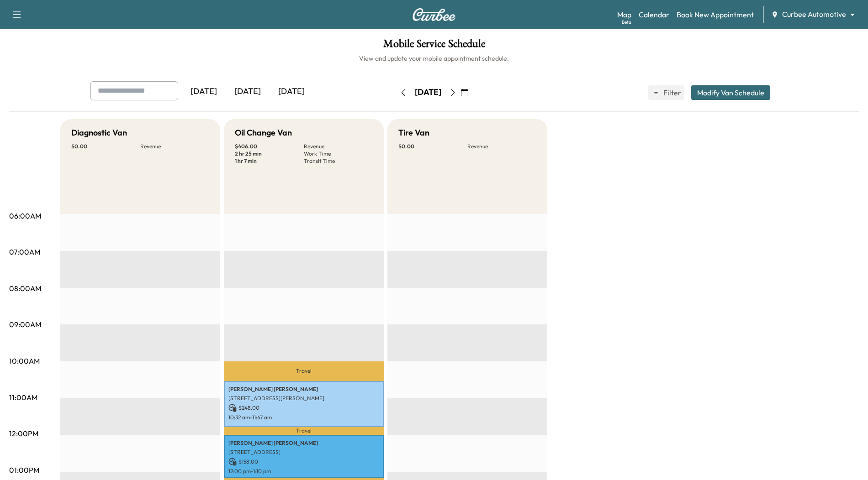  I want to click on a: Book New Appointment, so click(714, 15).